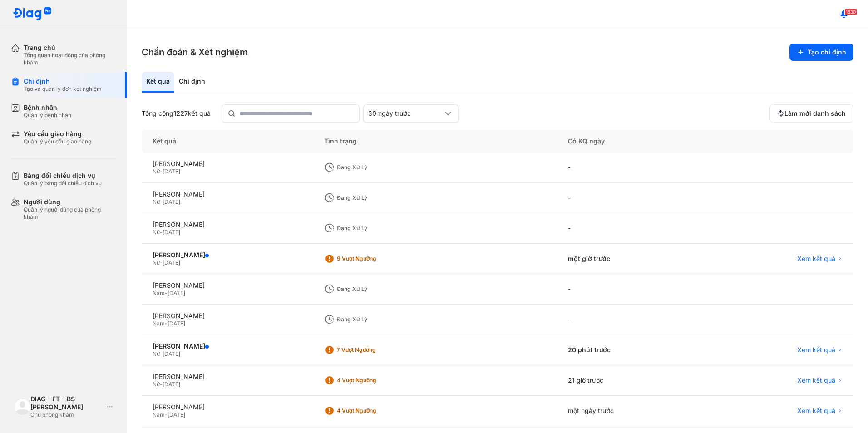  What do you see at coordinates (632, 259) in the screenshot?
I see `div: một giờ trước` at bounding box center [632, 259].